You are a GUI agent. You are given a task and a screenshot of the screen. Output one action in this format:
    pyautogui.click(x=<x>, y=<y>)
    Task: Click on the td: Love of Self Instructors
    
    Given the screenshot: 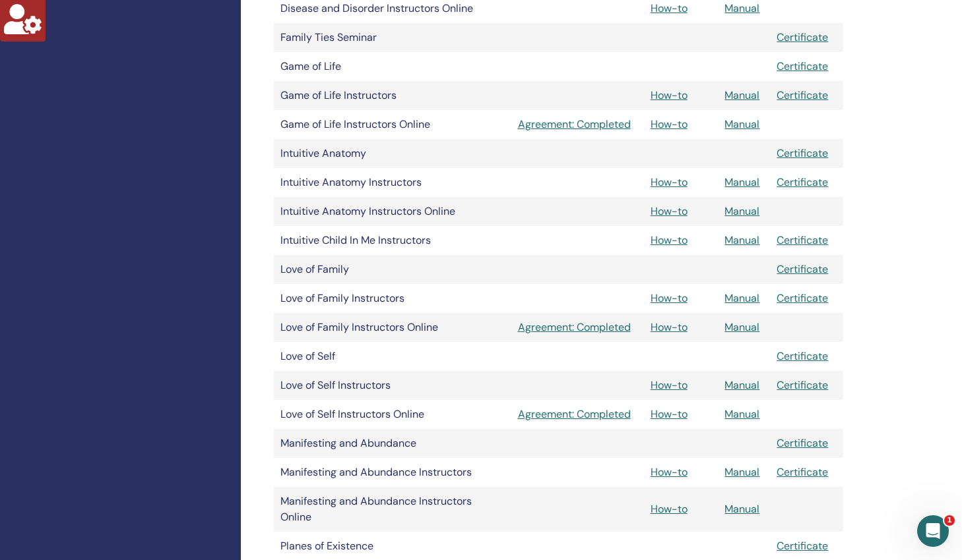 What is the action you would take?
    pyautogui.click(x=393, y=386)
    